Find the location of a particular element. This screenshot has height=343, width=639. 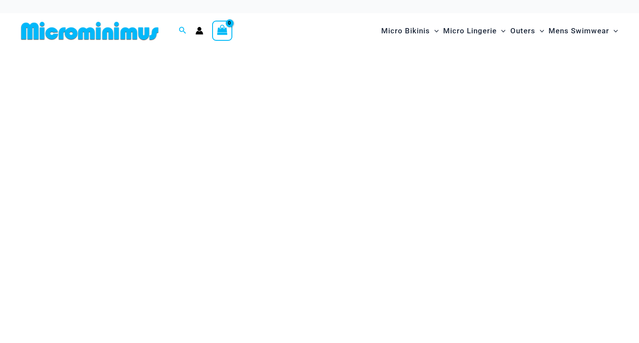

a: Mens SwimwearMenu ToggleMenu Toggle is located at coordinates (583, 31).